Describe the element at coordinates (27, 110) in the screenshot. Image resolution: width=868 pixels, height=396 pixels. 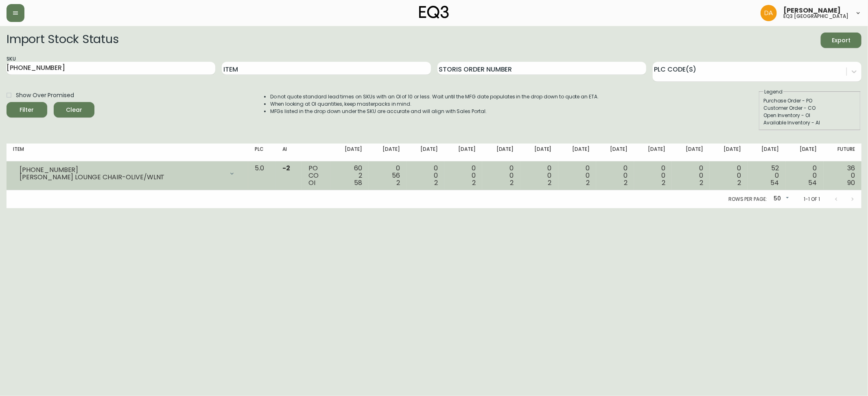
I see `button: Filter` at that location.